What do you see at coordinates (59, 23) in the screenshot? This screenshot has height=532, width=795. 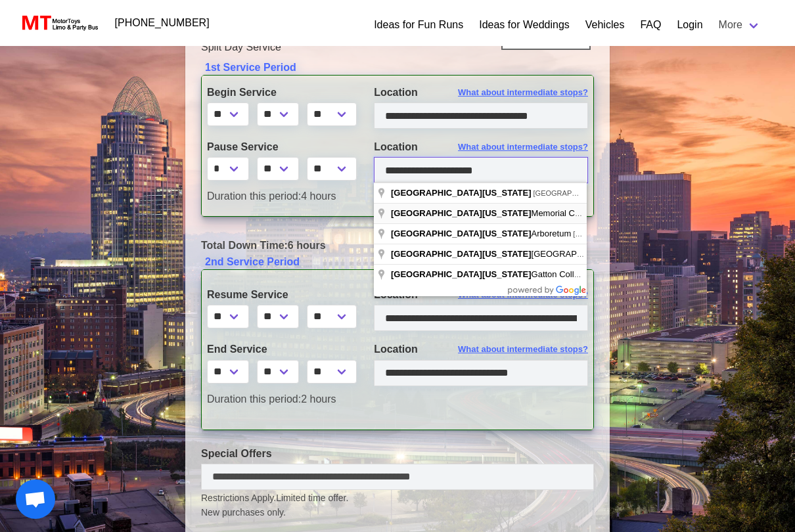 I see `img: MotorToys Logo` at bounding box center [59, 23].